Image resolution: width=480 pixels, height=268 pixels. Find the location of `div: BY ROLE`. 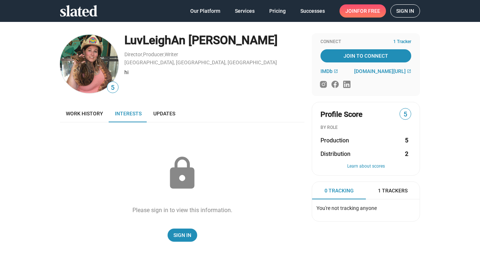

div: BY ROLE is located at coordinates (366, 128).